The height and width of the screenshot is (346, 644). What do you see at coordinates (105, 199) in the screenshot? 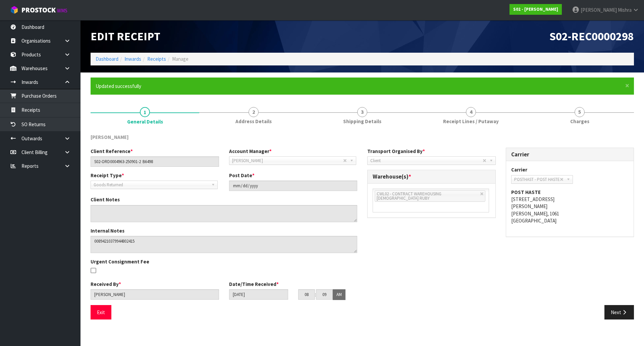
I see `label: Client Notes` at bounding box center [105, 199].